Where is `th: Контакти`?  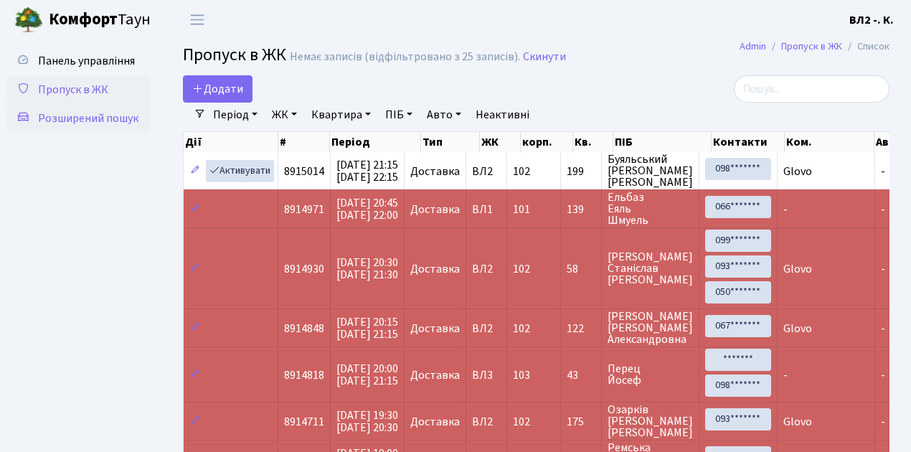 th: Контакти is located at coordinates (748, 142).